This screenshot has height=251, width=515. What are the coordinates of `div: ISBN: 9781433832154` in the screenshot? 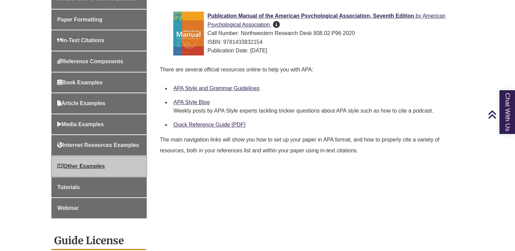 It's located at (316, 42).